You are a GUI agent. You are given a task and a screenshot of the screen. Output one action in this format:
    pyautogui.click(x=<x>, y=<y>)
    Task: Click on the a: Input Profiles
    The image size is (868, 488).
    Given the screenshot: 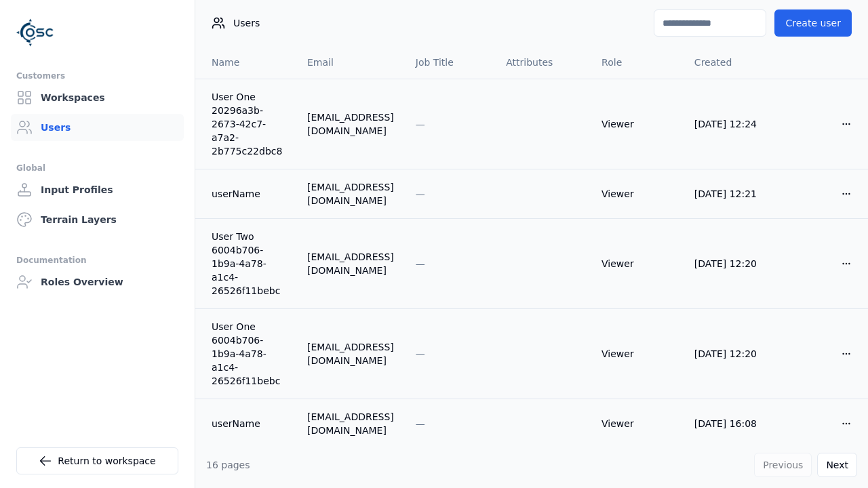 What is the action you would take?
    pyautogui.click(x=97, y=190)
    